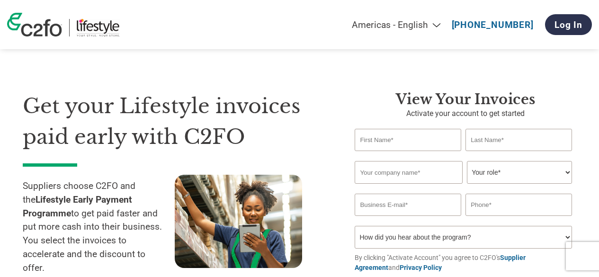 The height and width of the screenshot is (277, 599). I want to click on input: Your company name*, so click(408, 172).